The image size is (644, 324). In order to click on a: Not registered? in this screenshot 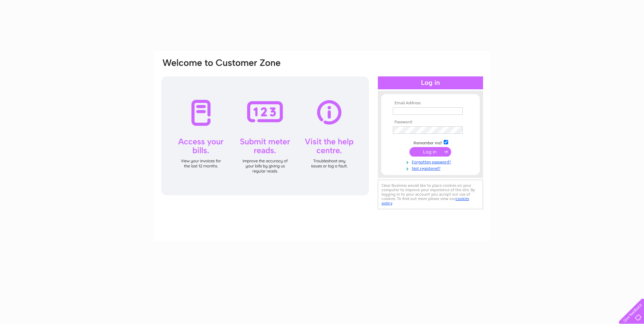, I will do `click(431, 168)`.